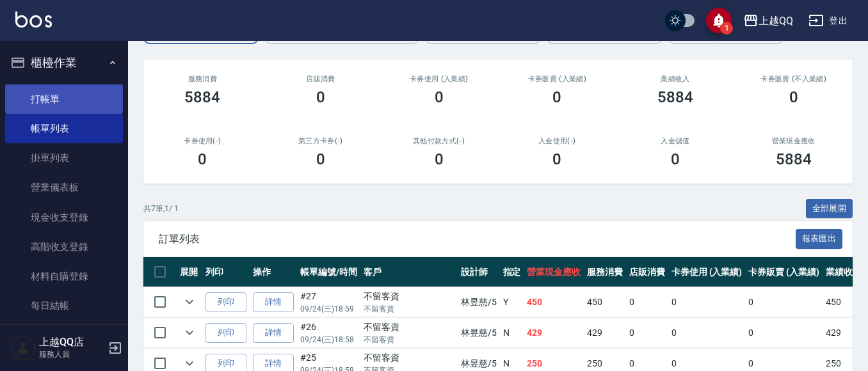 The image size is (868, 371). What do you see at coordinates (161, 209) in the screenshot?
I see `p: 共 7 筆, 1 / 1` at bounding box center [161, 209].